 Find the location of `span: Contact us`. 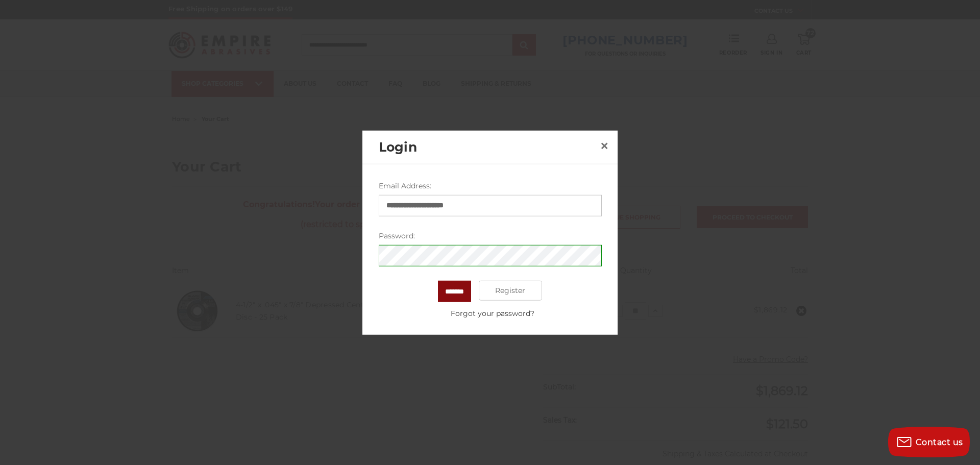

span: Contact us is located at coordinates (939, 442).